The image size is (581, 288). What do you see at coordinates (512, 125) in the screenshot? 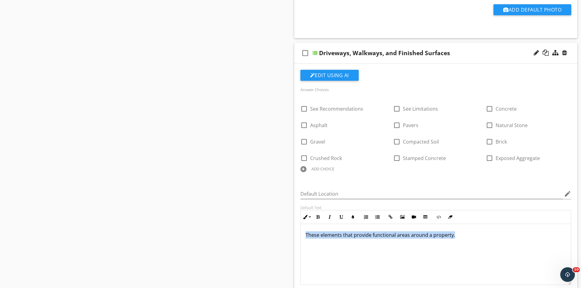
I see `span: Natural Stone` at bounding box center [512, 125].